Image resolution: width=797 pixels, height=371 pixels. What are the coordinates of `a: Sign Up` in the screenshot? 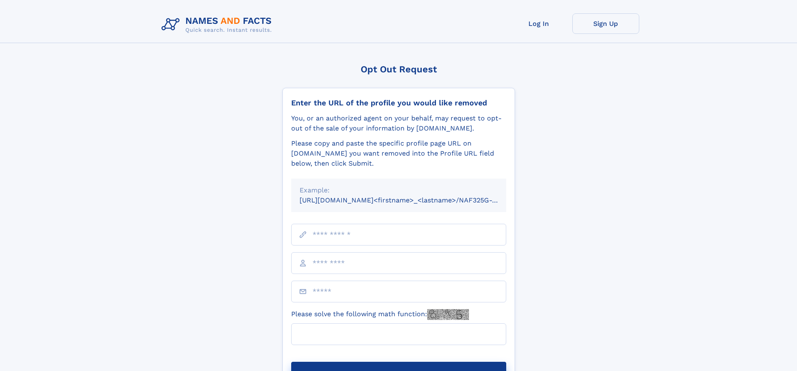 It's located at (606, 23).